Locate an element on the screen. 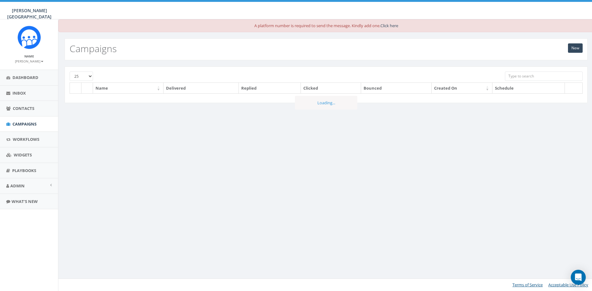  th: Name is located at coordinates (128, 88).